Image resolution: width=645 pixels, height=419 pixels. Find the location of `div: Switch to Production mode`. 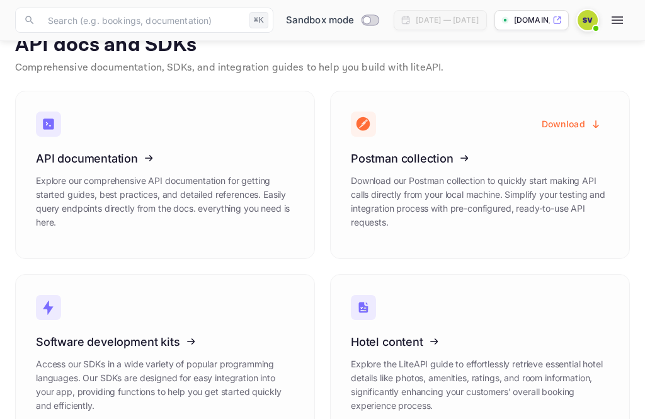

div: Switch to Production mode is located at coordinates (332, 20).